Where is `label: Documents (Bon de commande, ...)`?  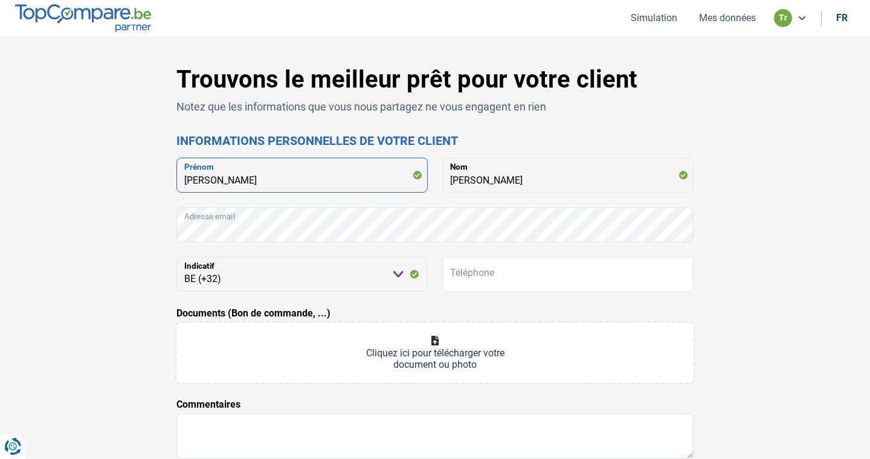 label: Documents (Bon de commande, ...) is located at coordinates (253, 314).